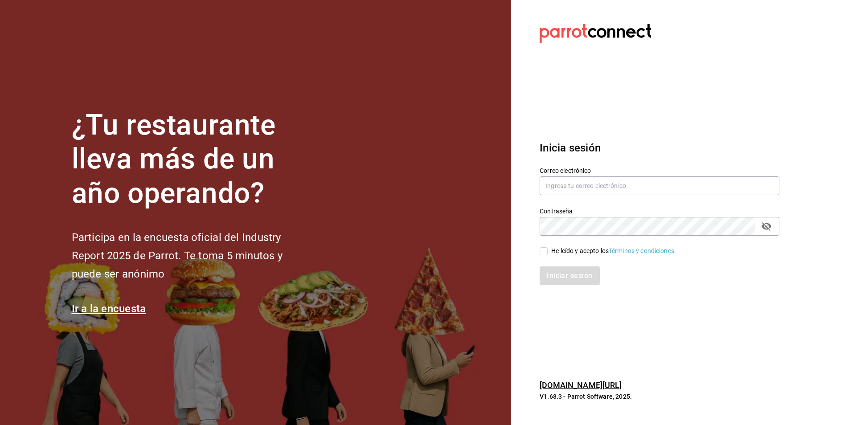 The image size is (852, 425). I want to click on h1: ¿Tu restaurante lleva más de un año operando?, so click(192, 159).